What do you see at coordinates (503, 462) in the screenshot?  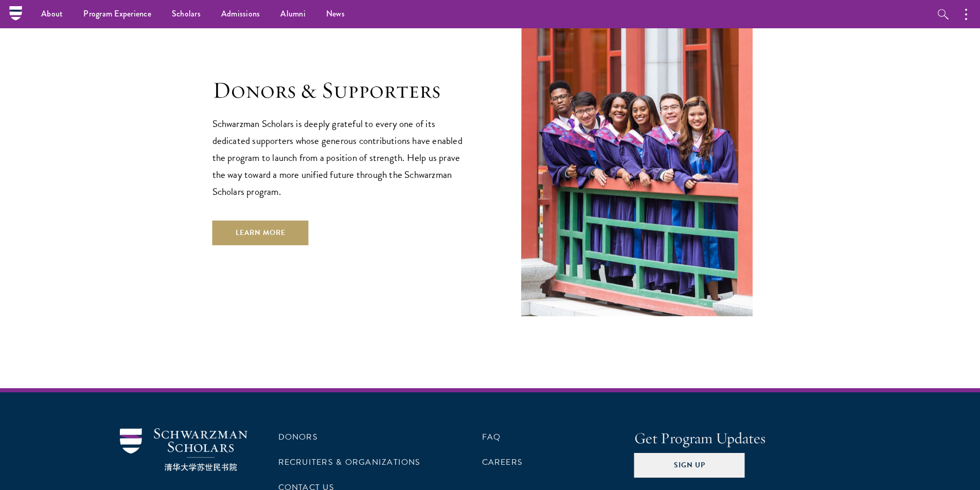 I see `a: Careers` at bounding box center [503, 462].